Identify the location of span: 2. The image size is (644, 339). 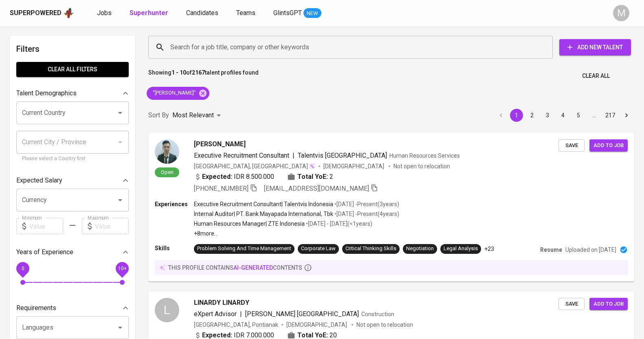
(331, 177).